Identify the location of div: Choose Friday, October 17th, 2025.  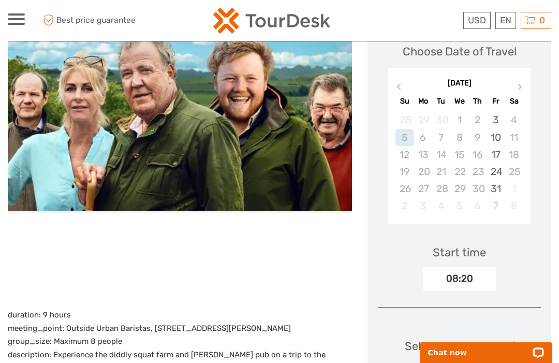
(496, 154).